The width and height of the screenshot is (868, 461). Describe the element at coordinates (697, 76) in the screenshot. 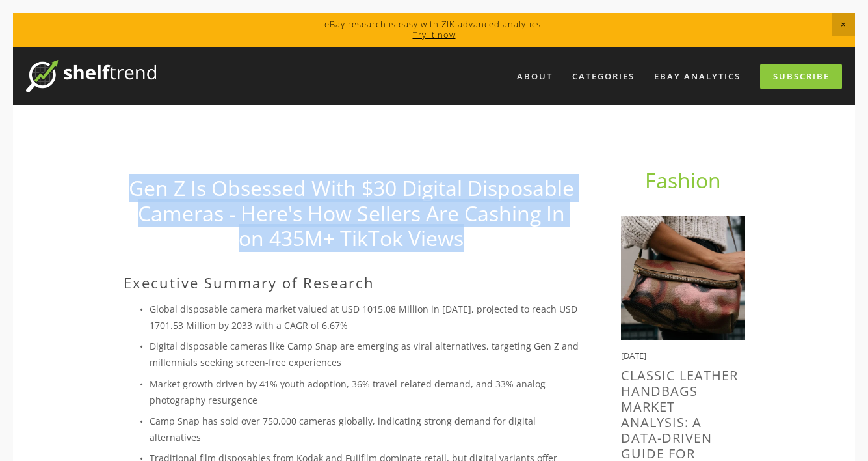

I see `a: eBay Analytics` at that location.